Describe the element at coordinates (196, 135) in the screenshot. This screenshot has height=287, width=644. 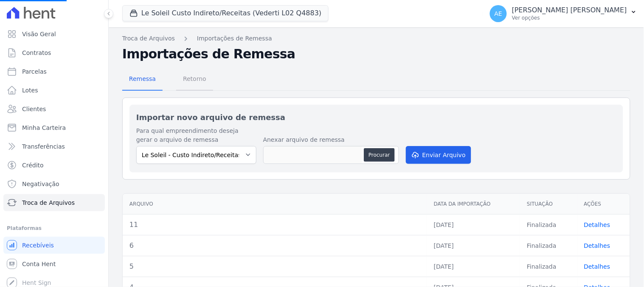
I see `label: Para qual empreendimento deseja gerar o arquivo de remessa` at that location.